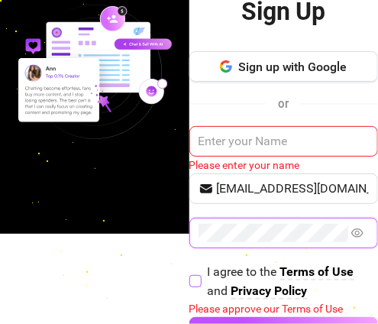 The height and width of the screenshot is (324, 378). What do you see at coordinates (317, 272) in the screenshot?
I see `a: Terms of Use` at bounding box center [317, 272].